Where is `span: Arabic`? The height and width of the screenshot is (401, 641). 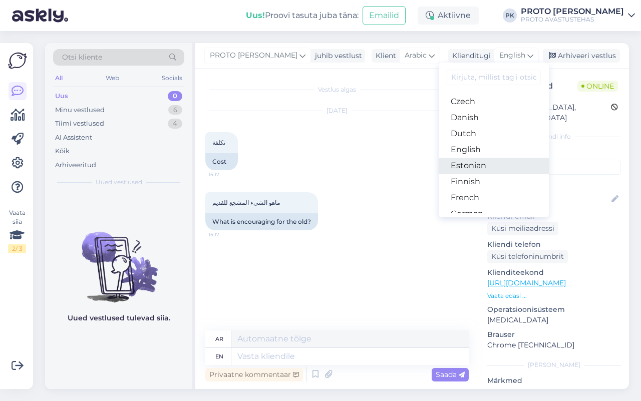 span: Arabic is located at coordinates (416, 56).